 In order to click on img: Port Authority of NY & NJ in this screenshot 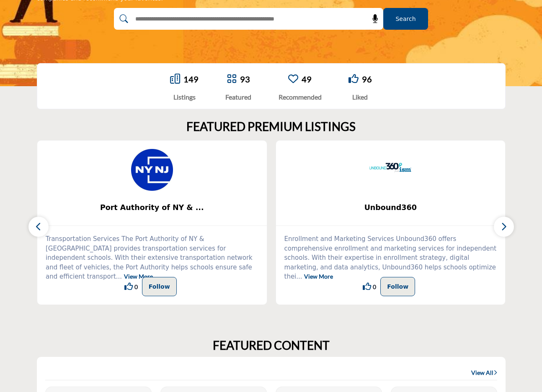, I will do `click(152, 170)`.